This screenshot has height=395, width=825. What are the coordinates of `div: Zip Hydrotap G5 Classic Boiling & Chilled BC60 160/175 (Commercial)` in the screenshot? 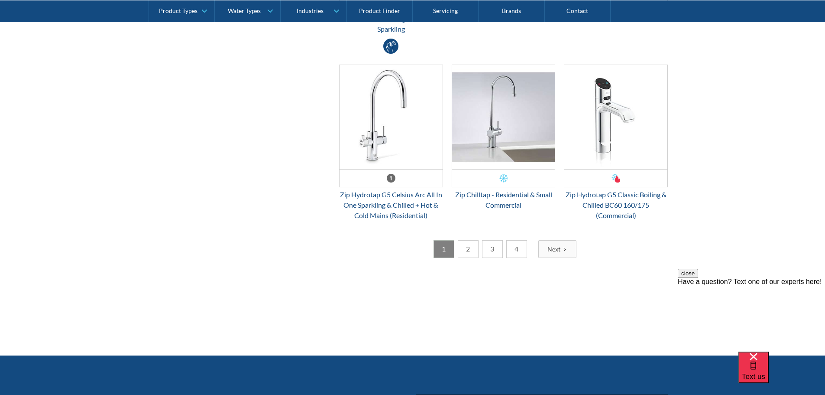 It's located at (616, 205).